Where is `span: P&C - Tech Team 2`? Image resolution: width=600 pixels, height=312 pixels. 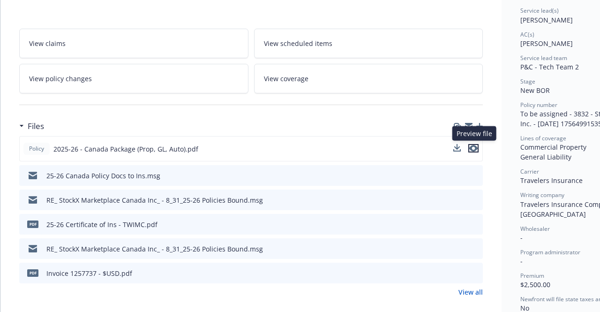 span: P&C - Tech Team 2 is located at coordinates (549, 67).